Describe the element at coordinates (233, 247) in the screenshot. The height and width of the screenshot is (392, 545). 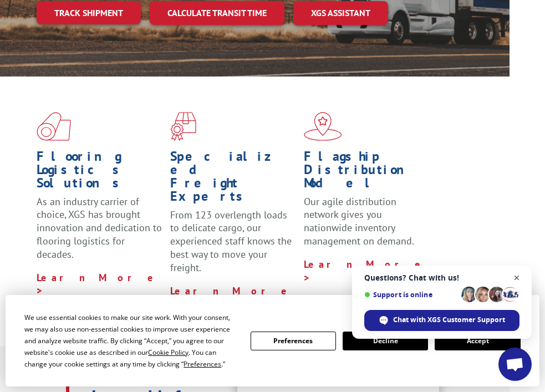
I see `p: From 123 overlength loads to delicate cargo, our experienced staff knows the best way to move you...` at that location.